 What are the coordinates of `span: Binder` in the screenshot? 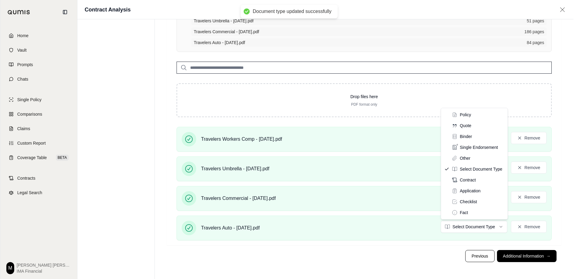 It's located at (466, 137).